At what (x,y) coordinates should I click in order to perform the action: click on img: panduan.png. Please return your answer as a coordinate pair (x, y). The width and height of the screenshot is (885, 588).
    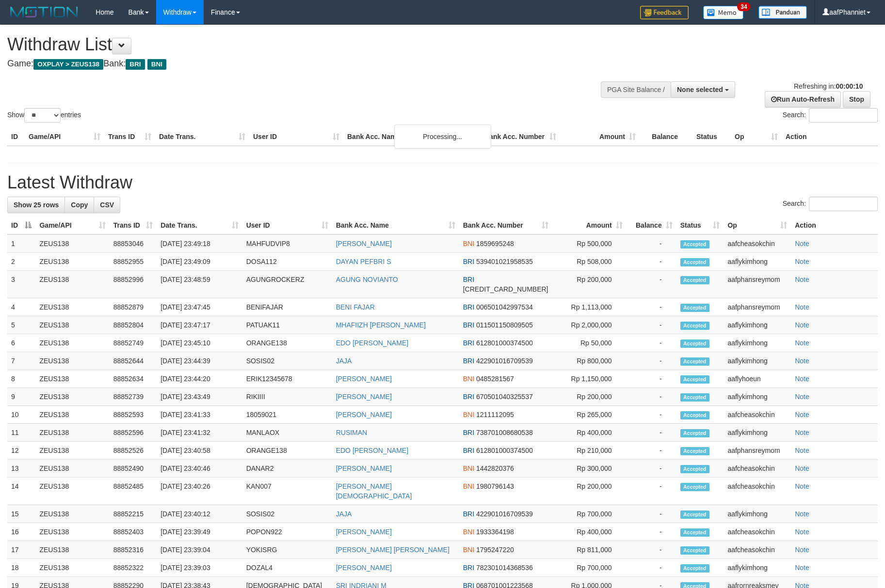
    Looking at the image, I should click on (783, 12).